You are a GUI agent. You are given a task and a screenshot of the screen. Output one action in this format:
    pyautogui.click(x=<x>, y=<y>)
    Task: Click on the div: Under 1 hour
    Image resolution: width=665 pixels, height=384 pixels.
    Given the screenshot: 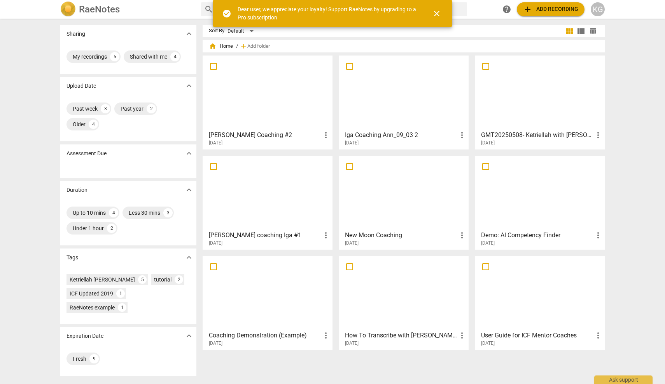 What is the action you would take?
    pyautogui.click(x=88, y=229)
    